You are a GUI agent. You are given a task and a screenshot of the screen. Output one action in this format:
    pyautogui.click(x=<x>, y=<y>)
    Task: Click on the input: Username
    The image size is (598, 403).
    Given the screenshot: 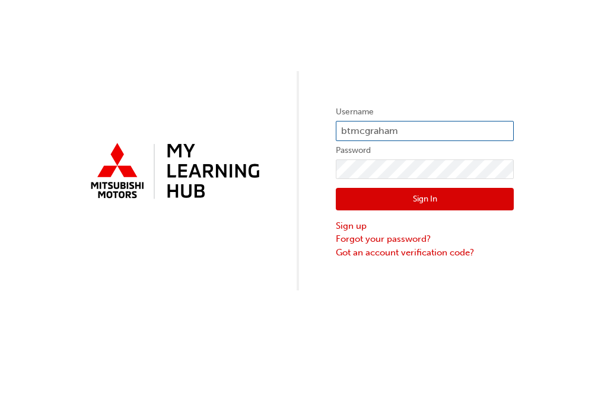 What is the action you would take?
    pyautogui.click(x=424, y=131)
    